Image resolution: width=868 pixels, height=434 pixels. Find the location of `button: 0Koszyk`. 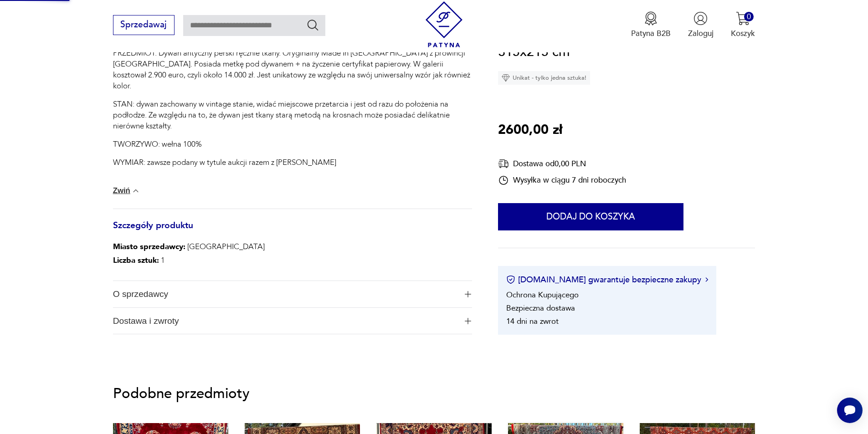

button: 0Koszyk is located at coordinates (743, 25).